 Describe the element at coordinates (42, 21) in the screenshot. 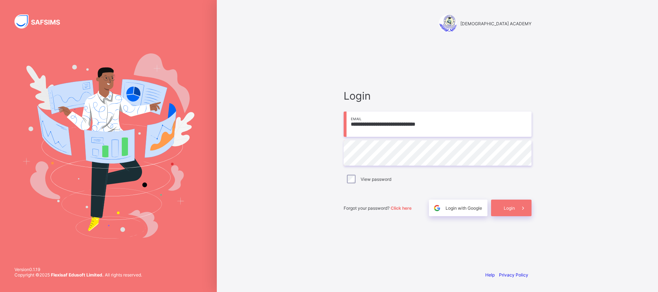

I see `img: SAFSIMS Logo` at that location.